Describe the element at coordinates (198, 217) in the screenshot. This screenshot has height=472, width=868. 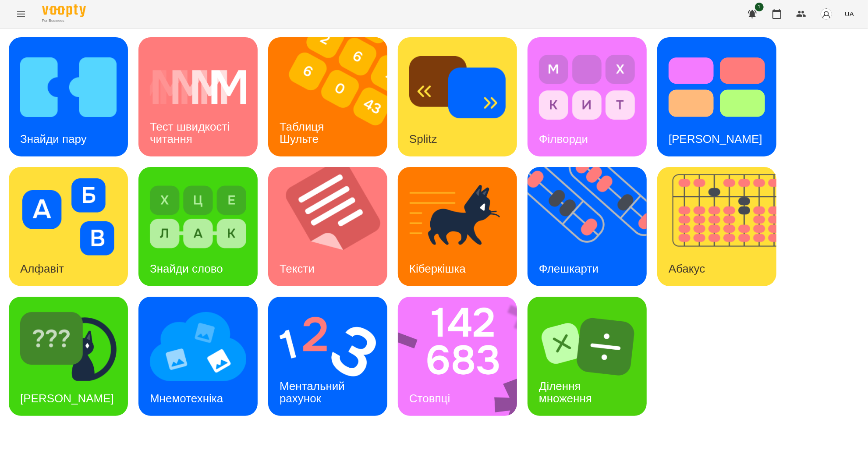
I see `img: Знайди слово` at that location.